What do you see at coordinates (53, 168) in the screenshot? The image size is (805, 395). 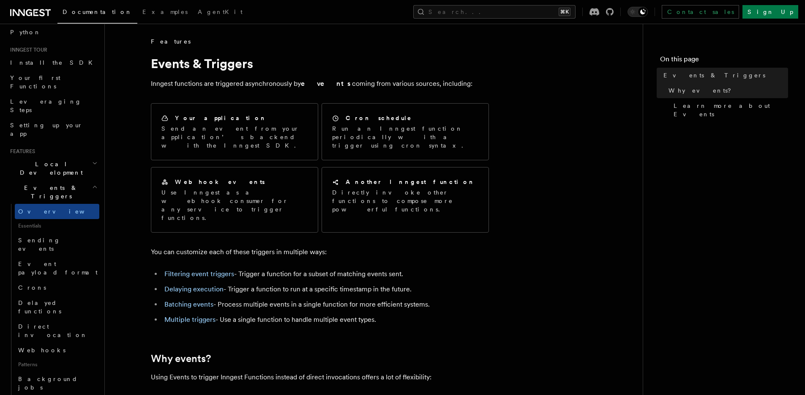 I see `button: Local Development` at bounding box center [53, 168].